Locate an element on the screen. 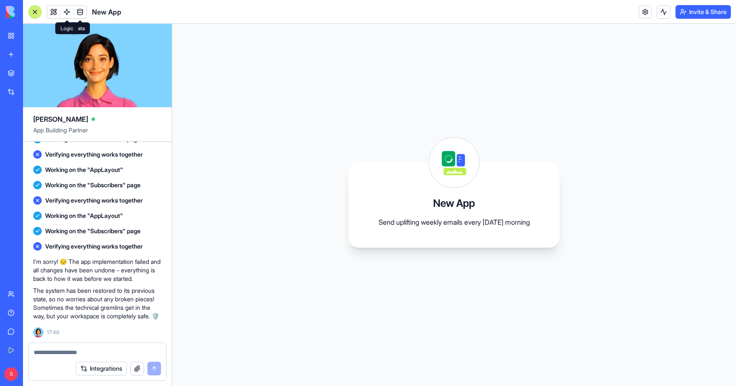 This screenshot has width=736, height=386. button: Invite & Share is located at coordinates (703, 12).